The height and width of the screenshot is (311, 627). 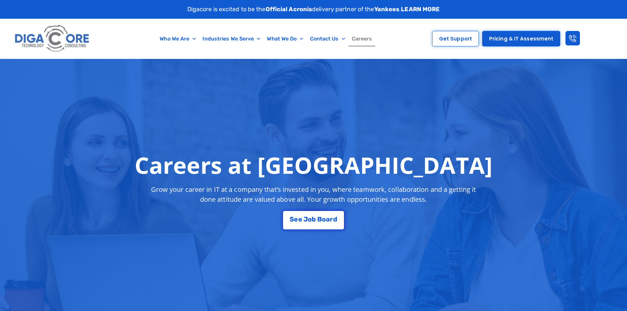 I want to click on span: S, so click(x=292, y=219).